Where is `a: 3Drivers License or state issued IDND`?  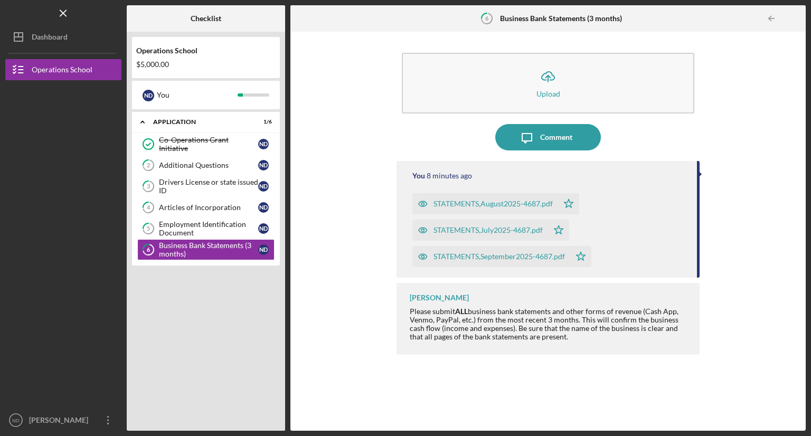 a: 3Drivers License or state issued IDND is located at coordinates (206, 186).